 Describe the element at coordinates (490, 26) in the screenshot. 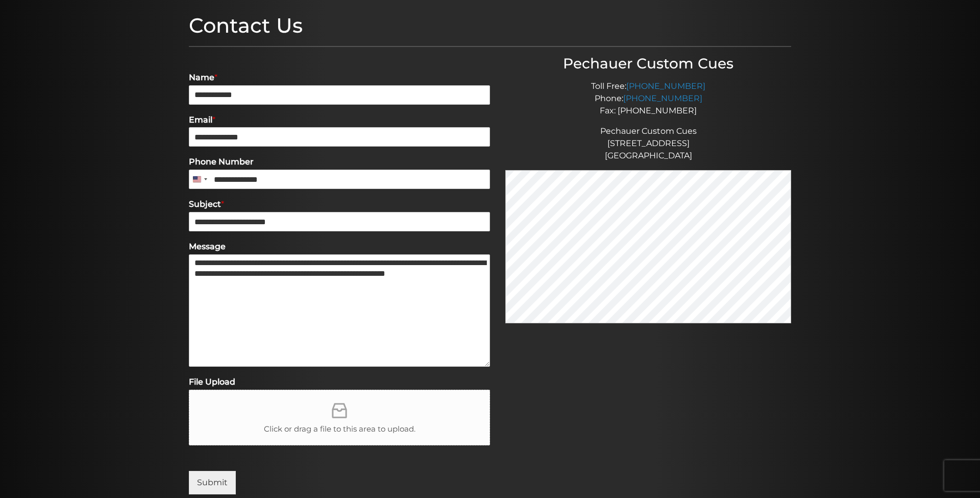

I see `h1: Contact Us` at that location.